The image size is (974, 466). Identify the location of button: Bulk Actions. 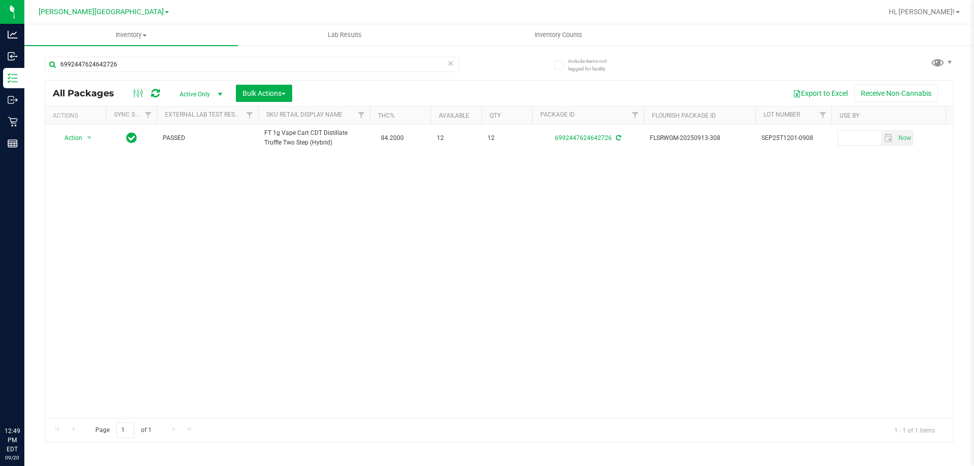
(264, 93).